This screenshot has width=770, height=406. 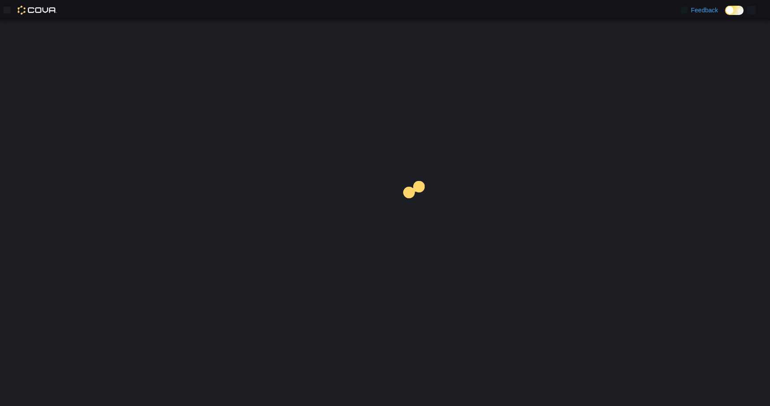 What do you see at coordinates (725, 15) in the screenshot?
I see `span: Dark Mode` at bounding box center [725, 15].